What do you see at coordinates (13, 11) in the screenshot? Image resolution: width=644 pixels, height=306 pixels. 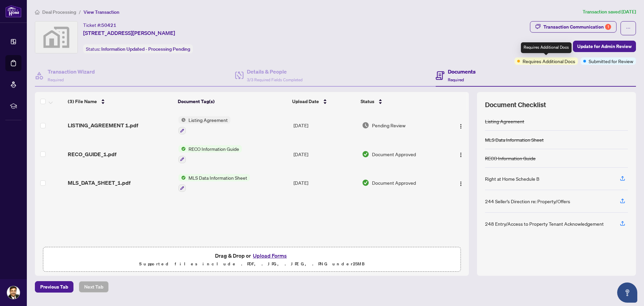 I see `img: logo` at bounding box center [13, 11].